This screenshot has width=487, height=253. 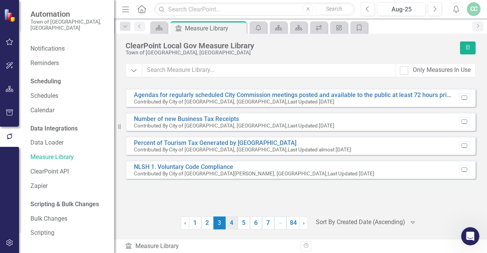 I want to click on span: 3, so click(x=219, y=223).